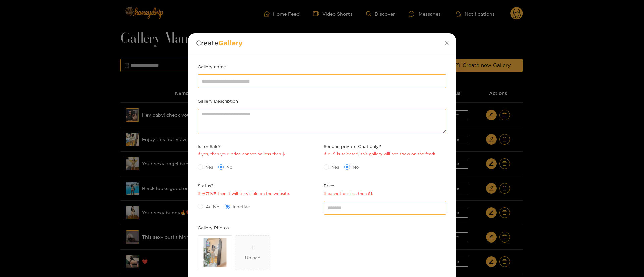 This screenshot has width=644, height=277. What do you see at coordinates (212, 207) in the screenshot?
I see `span: Active` at bounding box center [212, 207].